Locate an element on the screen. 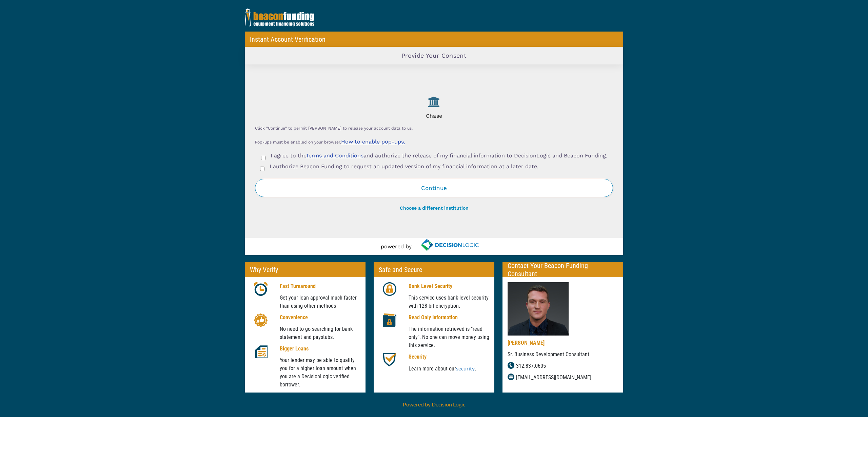  p: Powered by Decision Logic is located at coordinates (434, 404).